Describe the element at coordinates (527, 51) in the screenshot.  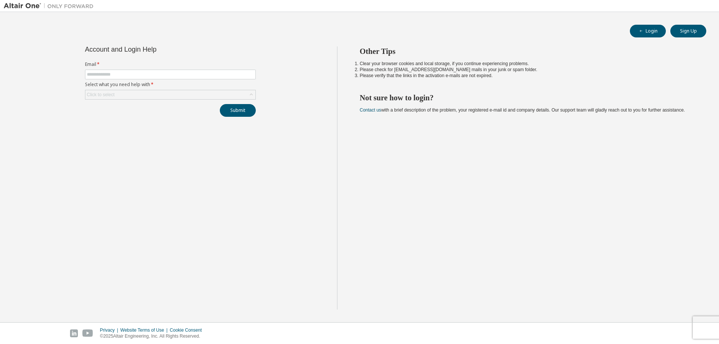
I see `h2: Other Tips` at that location.